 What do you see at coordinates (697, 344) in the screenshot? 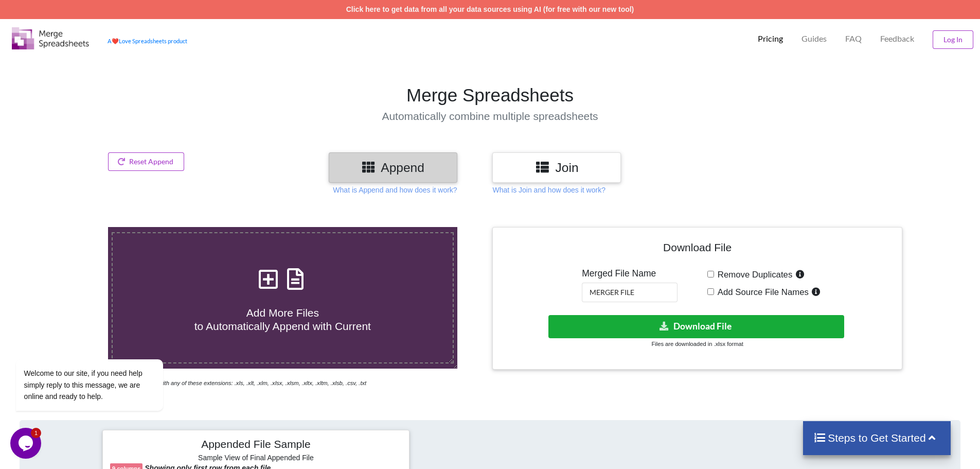
I see `small: Files are downloaded in .xlsx format` at bounding box center [697, 344].